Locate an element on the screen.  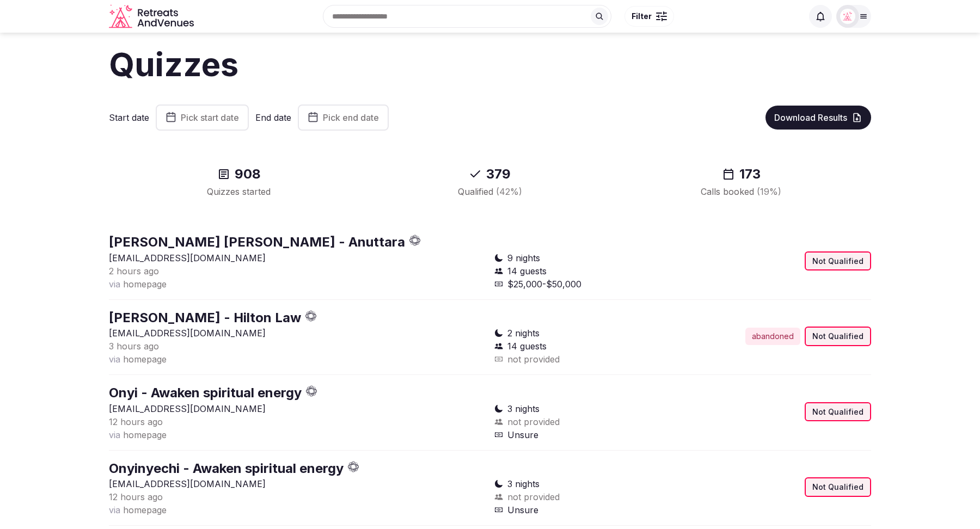
span: Pick end date is located at coordinates (351, 117).